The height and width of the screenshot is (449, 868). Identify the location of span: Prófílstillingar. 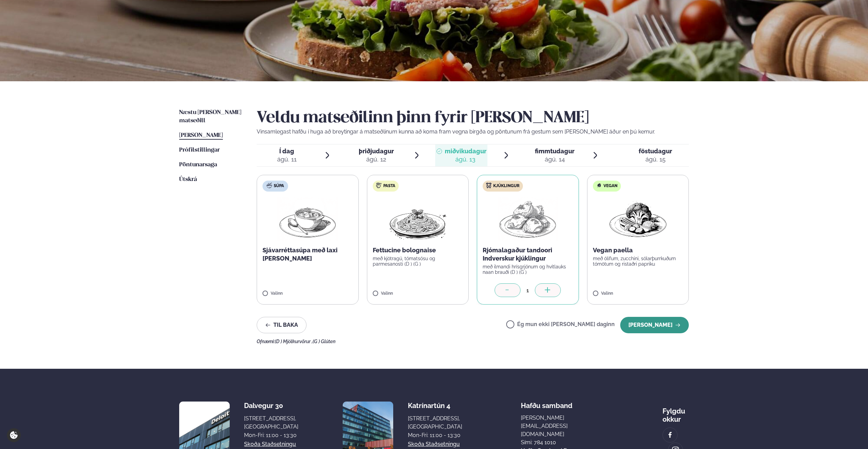
(200, 150).